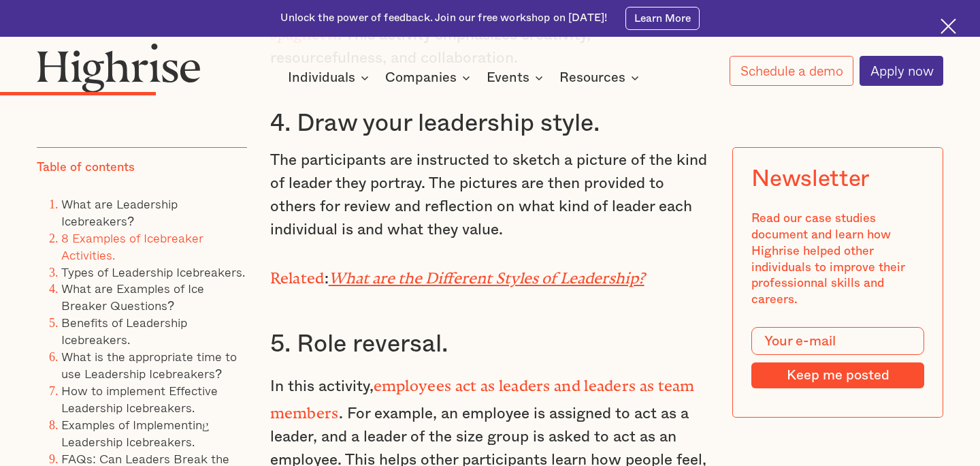  Describe the element at coordinates (486, 274) in the screenshot. I see `a: What are the Different Styles of Leadership?` at that location.